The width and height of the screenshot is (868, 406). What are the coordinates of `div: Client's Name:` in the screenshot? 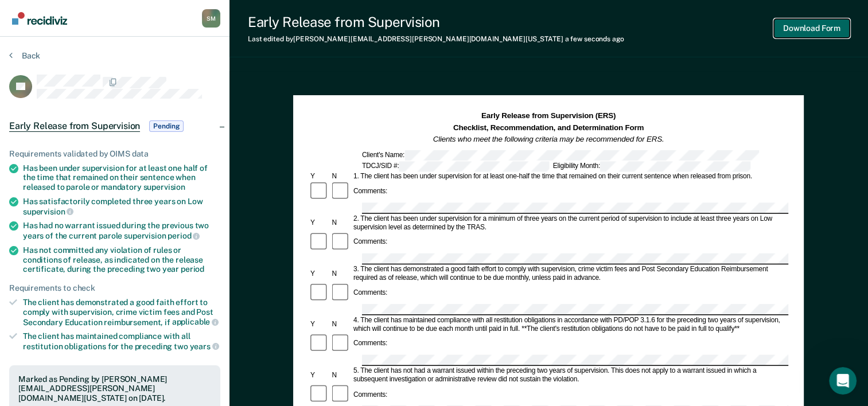 It's located at (560, 155).